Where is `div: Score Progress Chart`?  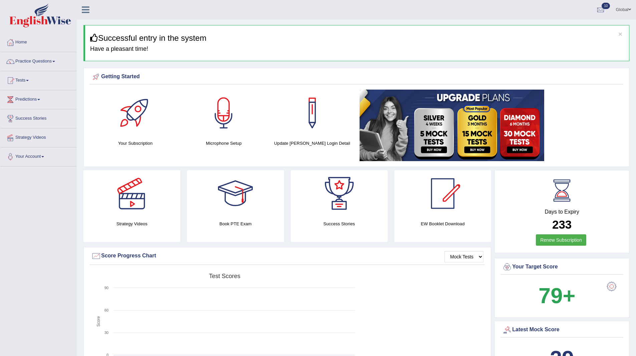 div: Score Progress Chart is located at coordinates (287, 256).